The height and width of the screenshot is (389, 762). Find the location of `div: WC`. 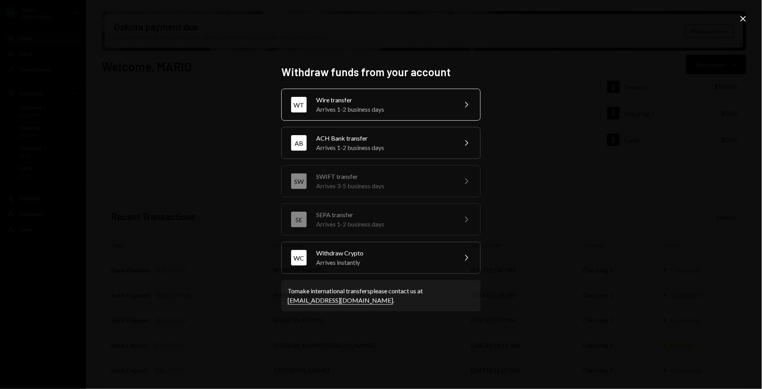

div: WC is located at coordinates (299, 258).